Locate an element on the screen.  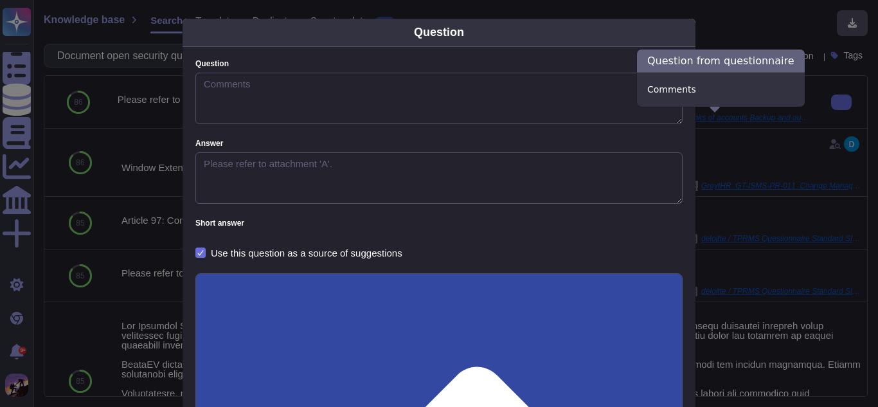
textarea: Comments is located at coordinates (439, 98).